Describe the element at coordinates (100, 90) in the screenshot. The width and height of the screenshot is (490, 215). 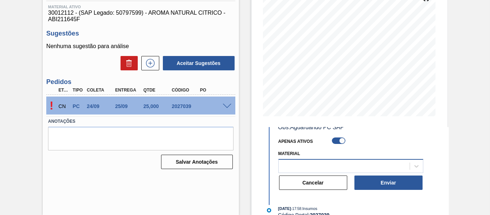
I see `div: Coleta` at that location.